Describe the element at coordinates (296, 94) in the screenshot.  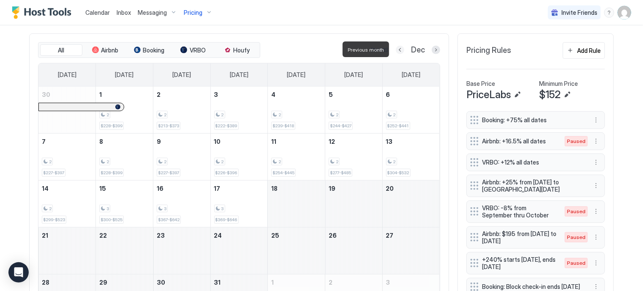
I see `a: December 4, 2025` at that location.